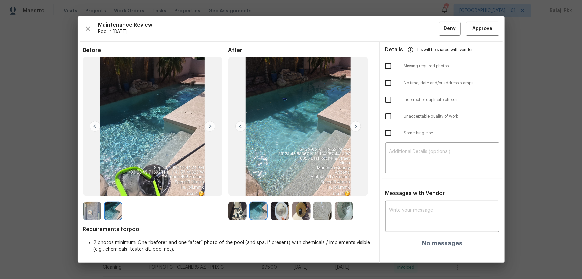  Describe the element at coordinates (483, 29) in the screenshot. I see `span: Approve` at that location.